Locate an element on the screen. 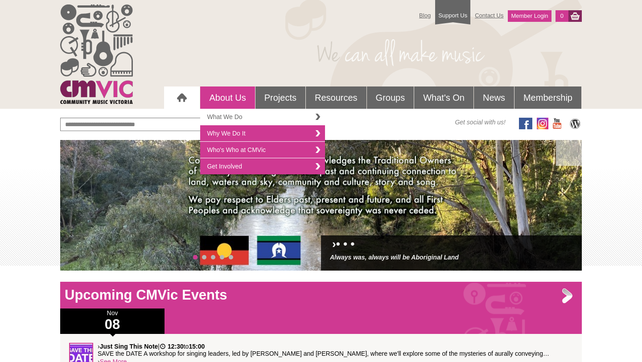 This screenshot has width=642, height=362. strong: Just Sing This Note is located at coordinates (129, 346).